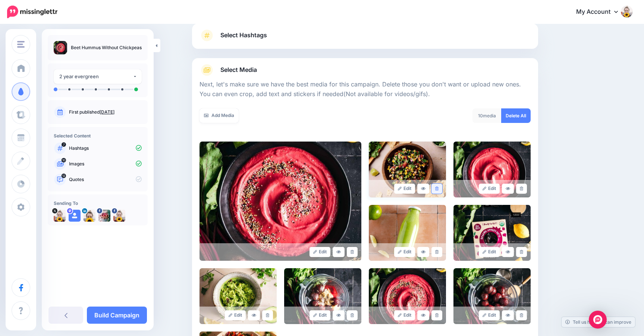 The image size is (644, 336). I want to click on img: 1567130321381-72431.png, so click(90, 216).